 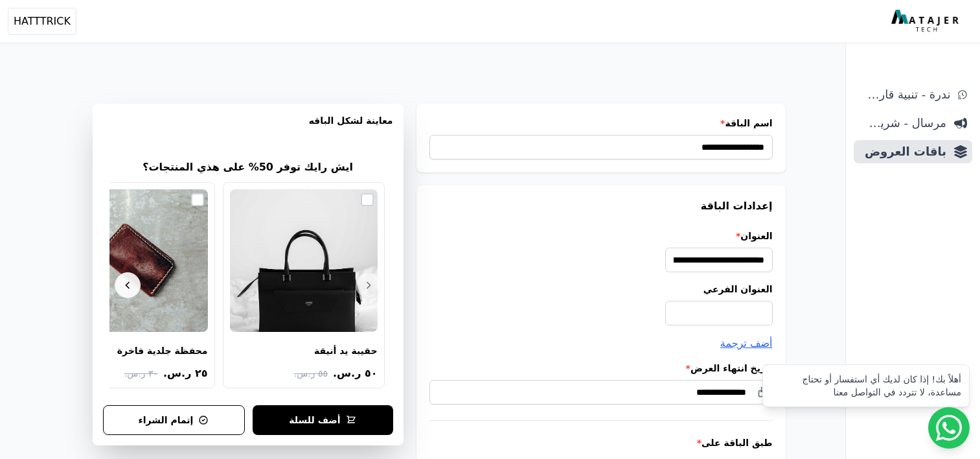 I want to click on span: مرسال - شريط دعاية, so click(x=902, y=123).